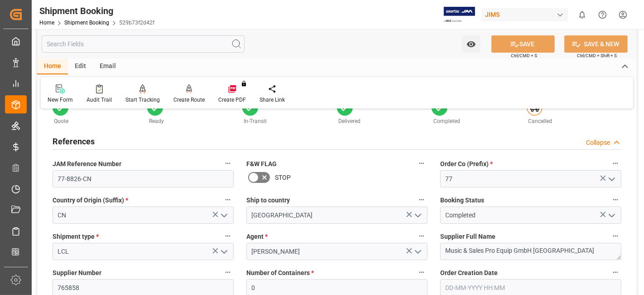 The image size is (644, 295). Describe the element at coordinates (53, 67) in the screenshot. I see `div: Home` at that location.